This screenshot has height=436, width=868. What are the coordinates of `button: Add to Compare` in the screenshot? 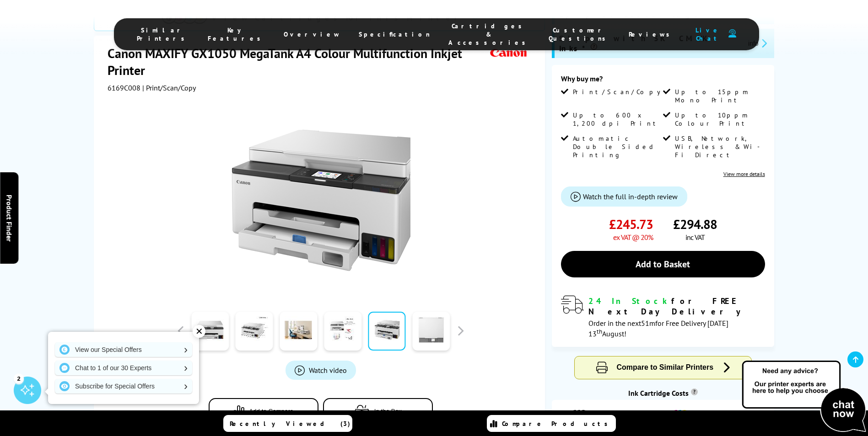 It's located at (264, 411).